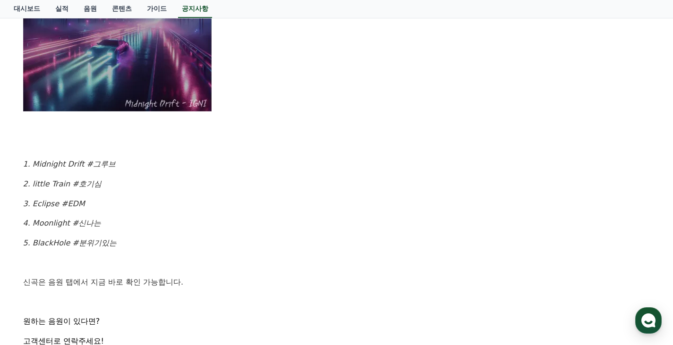  What do you see at coordinates (337, 282) in the screenshot?
I see `p: 신곡은 음원 탭에서 지금 바로 확인 가능합니다.` at bounding box center [337, 282].